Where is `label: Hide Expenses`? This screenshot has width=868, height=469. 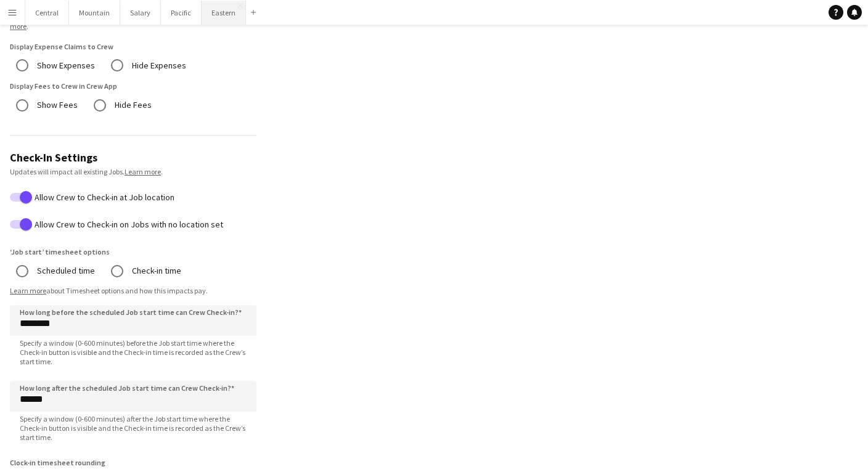
label: Hide Expenses is located at coordinates (158, 66).